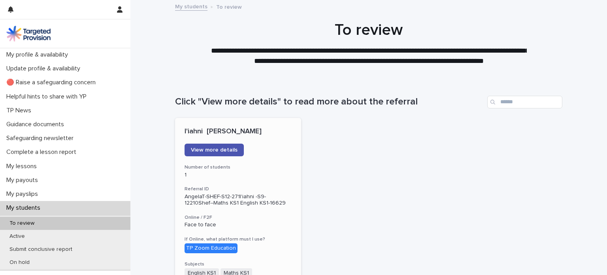 Image resolution: width=607 pixels, height=275 pixels. I want to click on p: Update profile & availability, so click(45, 68).